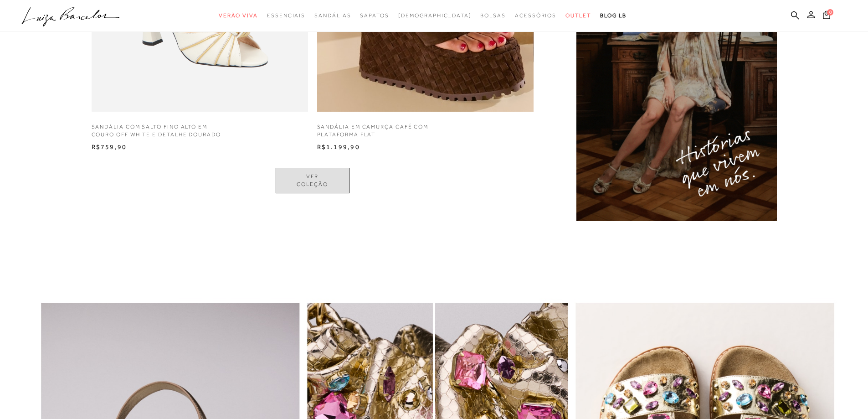  Describe the element at coordinates (160, 131) in the screenshot. I see `p: SANDÁLIA COM SALTO FINO ALTO EM COURO OFF WHITE E DETALHE DOURADO` at that location.